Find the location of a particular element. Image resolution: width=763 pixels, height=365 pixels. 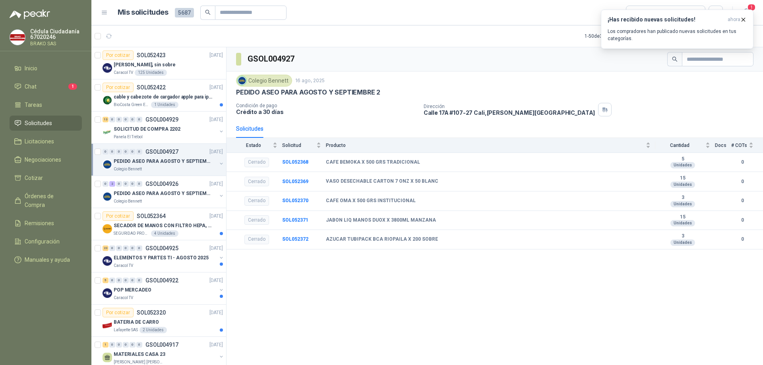

span: Inicio is located at coordinates (31, 68).